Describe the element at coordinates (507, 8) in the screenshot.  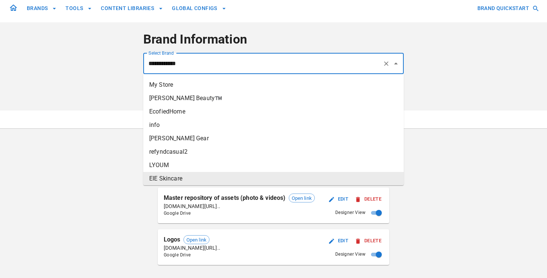
I see `button: BRAND QUICKSTART` at that location.